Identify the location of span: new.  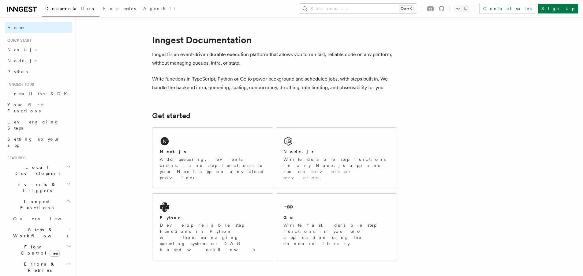
(54, 253).